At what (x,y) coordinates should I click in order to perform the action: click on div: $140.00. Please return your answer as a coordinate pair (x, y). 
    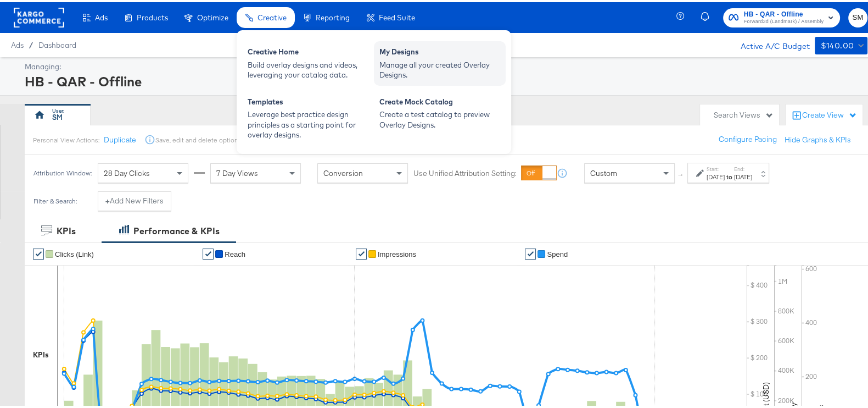
    Looking at the image, I should click on (837, 43).